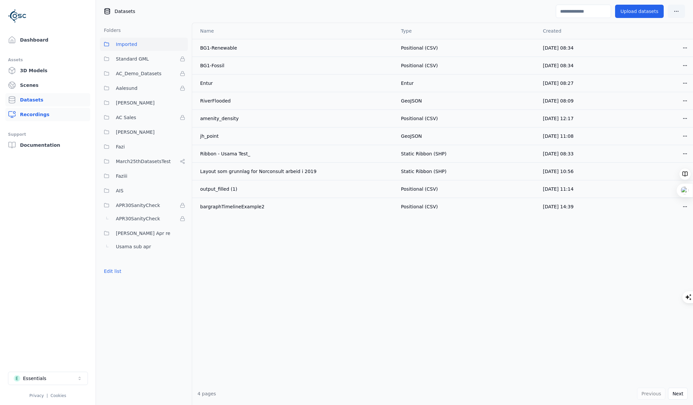 This screenshot has width=693, height=405. What do you see at coordinates (110, 30) in the screenshot?
I see `h3: Folders` at bounding box center [110, 30].